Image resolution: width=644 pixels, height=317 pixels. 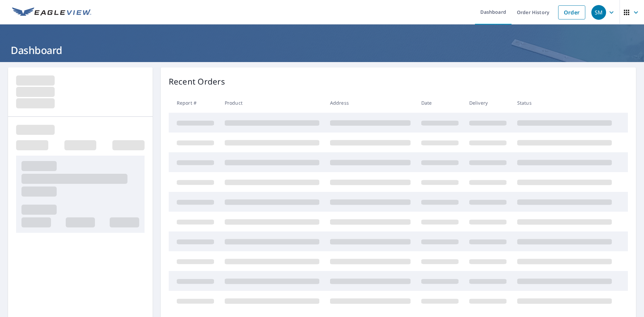 What do you see at coordinates (51, 13) in the screenshot?
I see `img: EV Logo` at bounding box center [51, 13].